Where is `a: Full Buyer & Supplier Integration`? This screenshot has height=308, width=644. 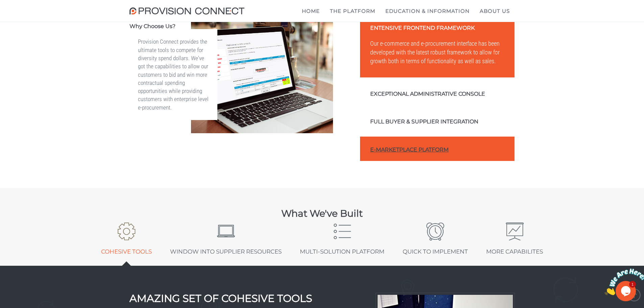 a: Full Buyer & Supplier Integration is located at coordinates (437, 121).